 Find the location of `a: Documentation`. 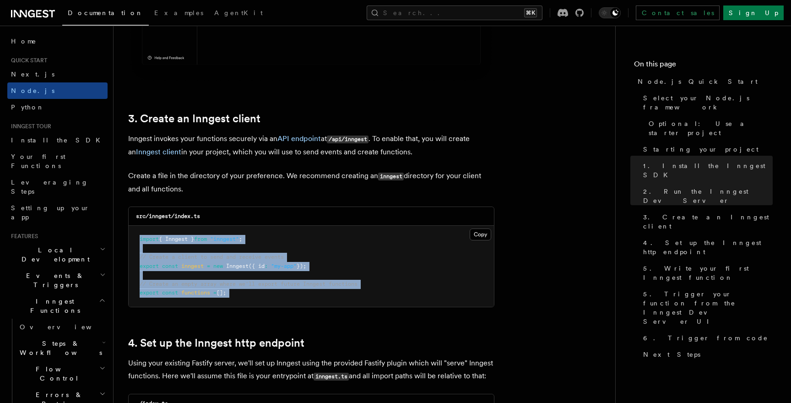

a: Documentation is located at coordinates (105, 14).